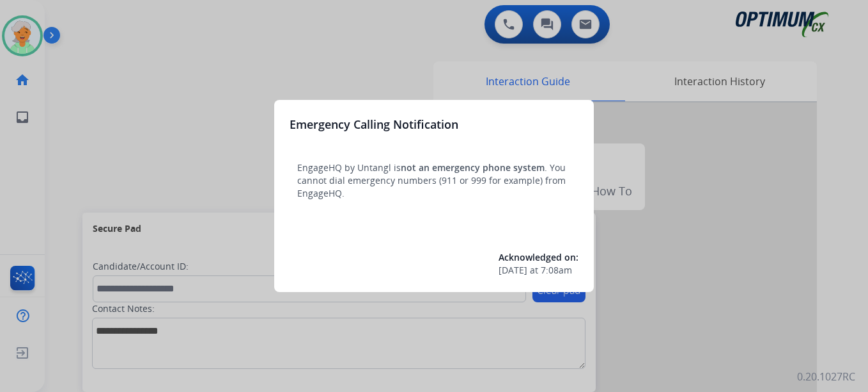  What do you see at coordinates (472, 167) in the screenshot?
I see `span: not an emergency phone system` at bounding box center [472, 167].